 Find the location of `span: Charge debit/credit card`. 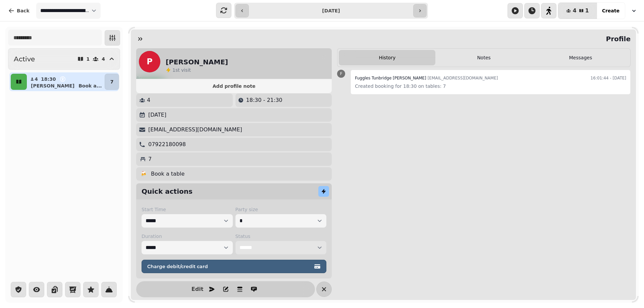

span: Charge debit/credit card is located at coordinates (230, 267).